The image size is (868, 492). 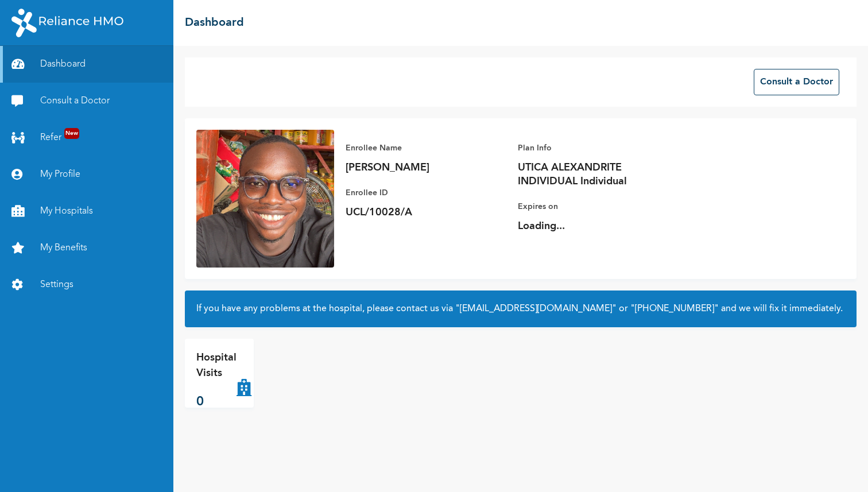 What do you see at coordinates (265, 199) in the screenshot?
I see `img: Enrollee` at bounding box center [265, 199].